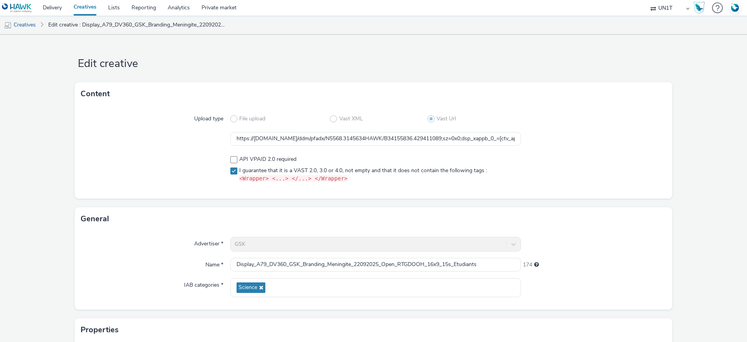 The image size is (747, 342). Describe the element at coordinates (268, 159) in the screenshot. I see `span: API VPAID 2.0 required` at that location.